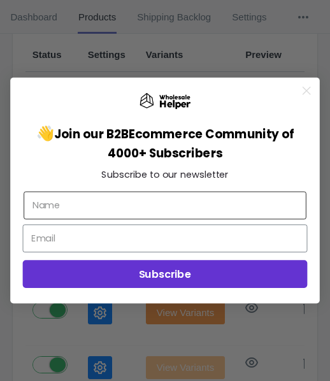 This screenshot has width=330, height=381. I want to click on span: Subscribe to our newsletter, so click(165, 174).